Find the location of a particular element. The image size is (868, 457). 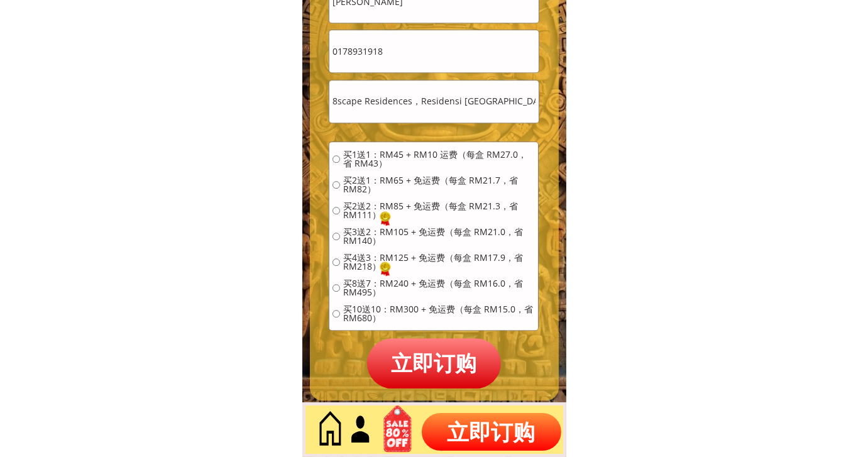

span: 买2送2：RM85 + 免运费（每盒 RM21.3，省 RM111） is located at coordinates (438, 211).